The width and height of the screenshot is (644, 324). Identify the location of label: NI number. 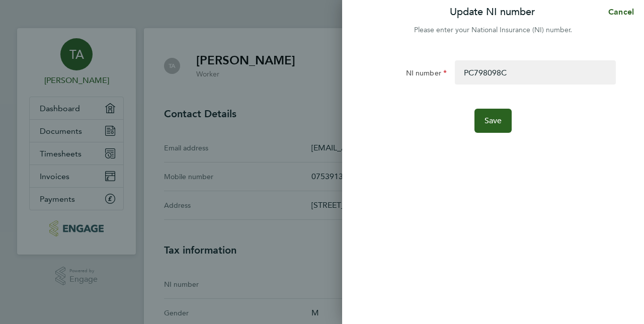
(426, 75).